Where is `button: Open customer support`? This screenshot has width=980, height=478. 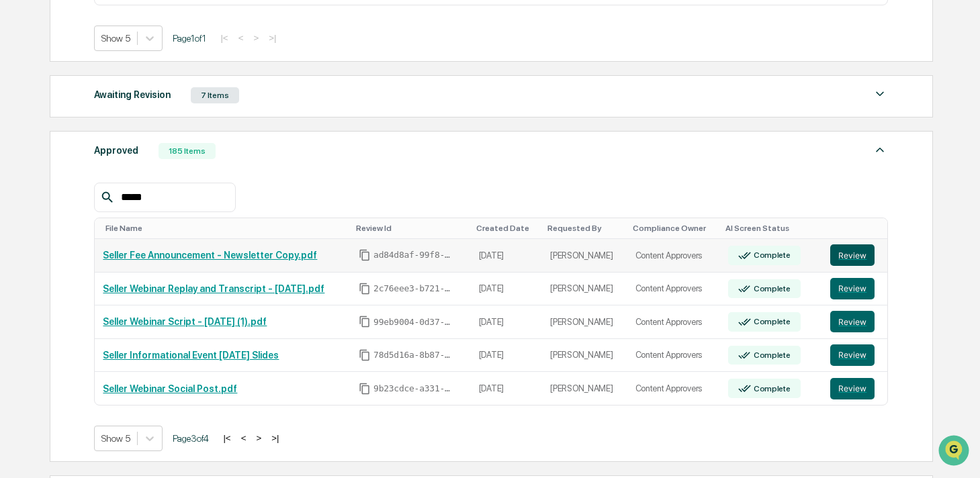
button: Open customer support is located at coordinates (17, 17).